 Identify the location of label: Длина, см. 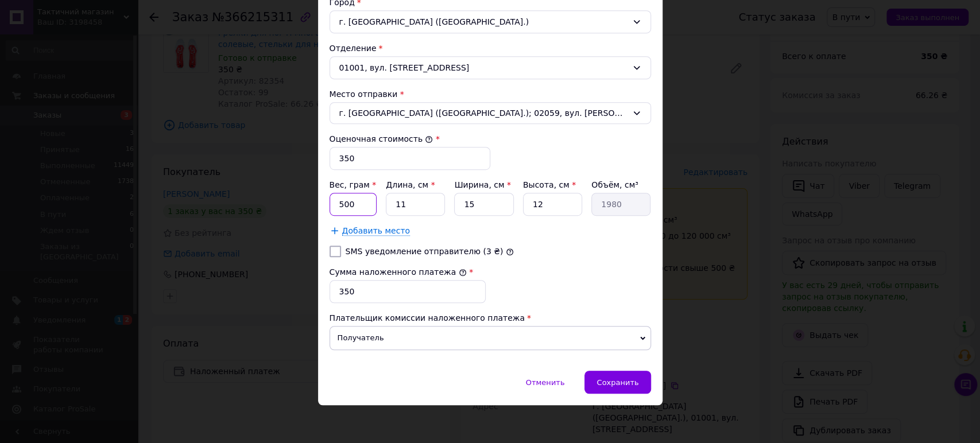
(410, 185).